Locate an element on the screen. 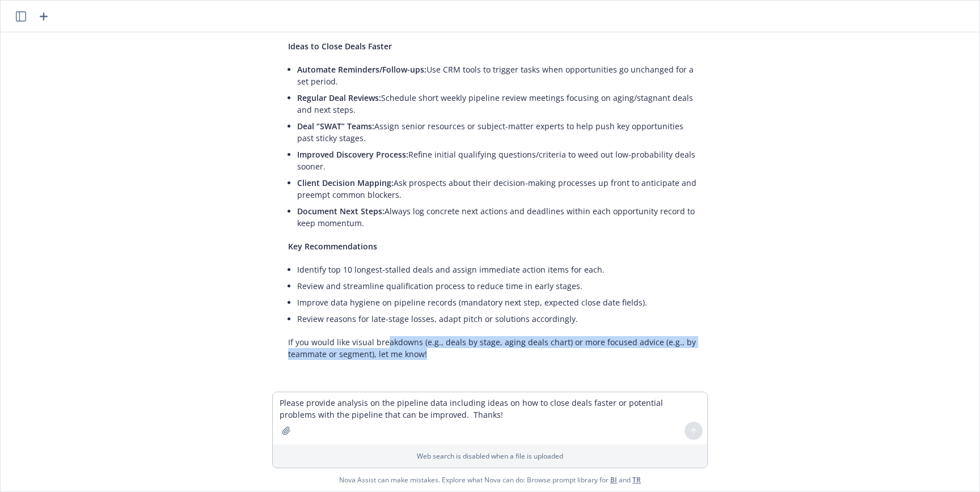  li: Assign senior resources or subject-matter experts to help push key opportunities past sticky stages. is located at coordinates (499, 132).